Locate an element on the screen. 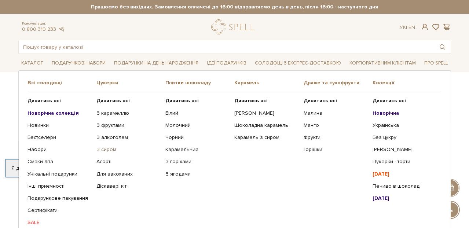  a: Печиво в шоколаді is located at coordinates (404, 186).